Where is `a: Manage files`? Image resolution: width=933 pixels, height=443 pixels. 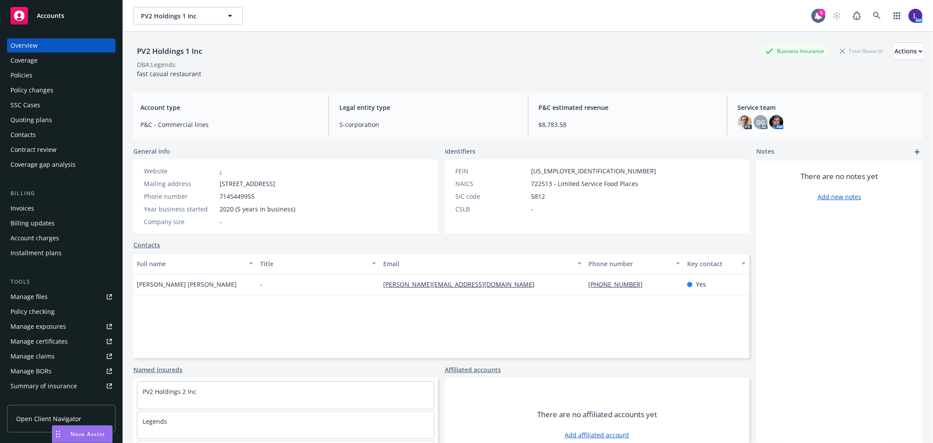 a: Manage files is located at coordinates (61, 297).